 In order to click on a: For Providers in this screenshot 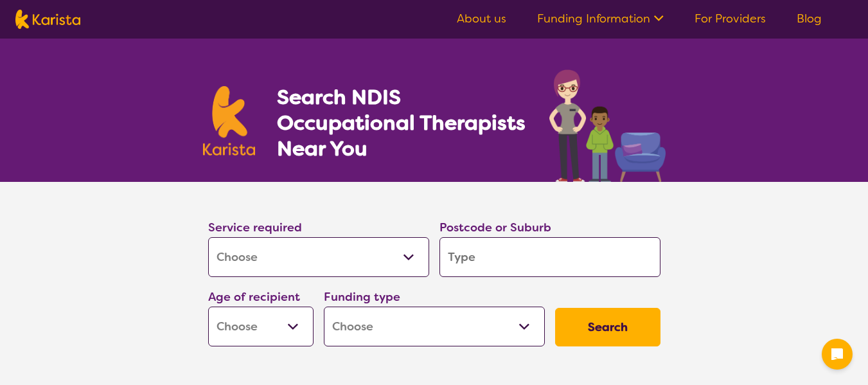, I will do `click(730, 18)`.